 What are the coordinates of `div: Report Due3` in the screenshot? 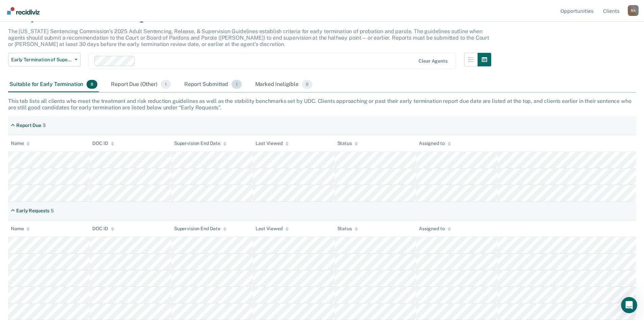 It's located at (28, 125).